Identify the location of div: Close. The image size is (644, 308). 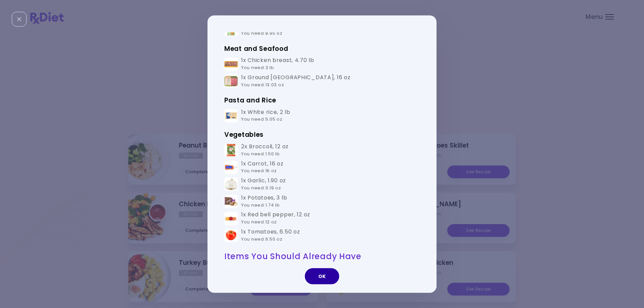
(19, 19).